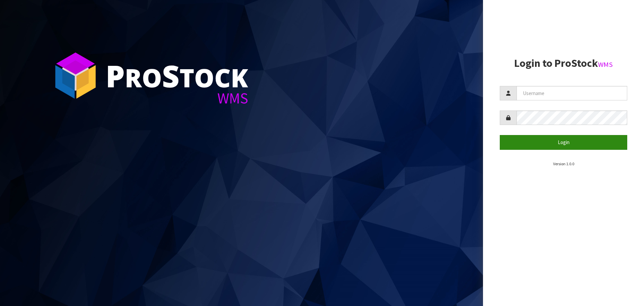 This screenshot has width=644, height=306. What do you see at coordinates (75, 75) in the screenshot?
I see `img: ProStock Cube` at bounding box center [75, 75].